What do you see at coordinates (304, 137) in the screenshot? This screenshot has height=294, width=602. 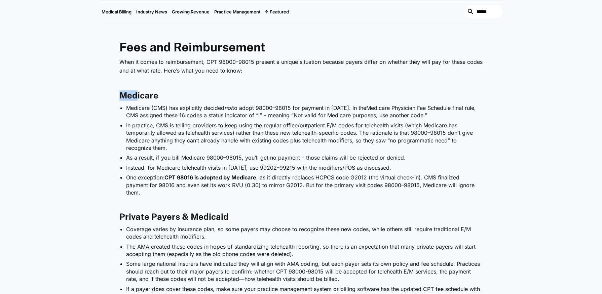 I see `li: In practice, CMS is telling providers to keep using the regular office/outpatient E/M codes for t...` at bounding box center [304, 137].